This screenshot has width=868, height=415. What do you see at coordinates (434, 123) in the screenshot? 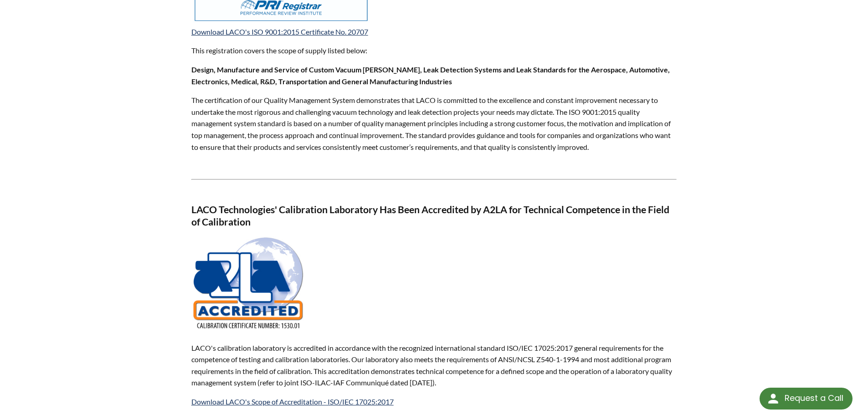
I see `p: The certification of our Quality Management System demonstrates that LACO is committed to the exc...` at bounding box center [434, 123].